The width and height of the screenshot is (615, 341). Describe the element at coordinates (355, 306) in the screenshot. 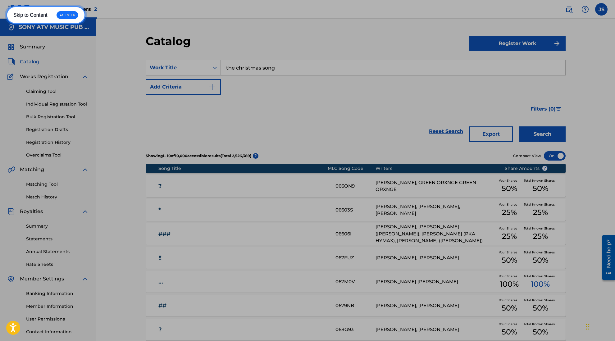

I see `div: 0679NB` at that location.